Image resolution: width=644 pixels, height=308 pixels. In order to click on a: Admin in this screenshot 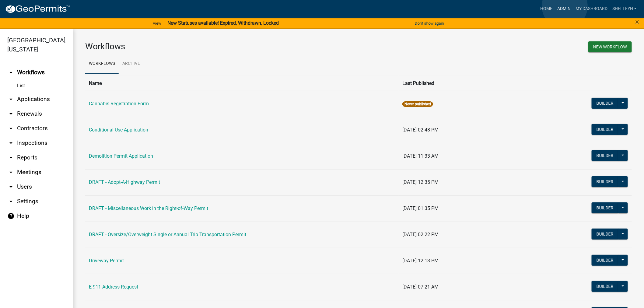, I will do `click(564, 9)`.